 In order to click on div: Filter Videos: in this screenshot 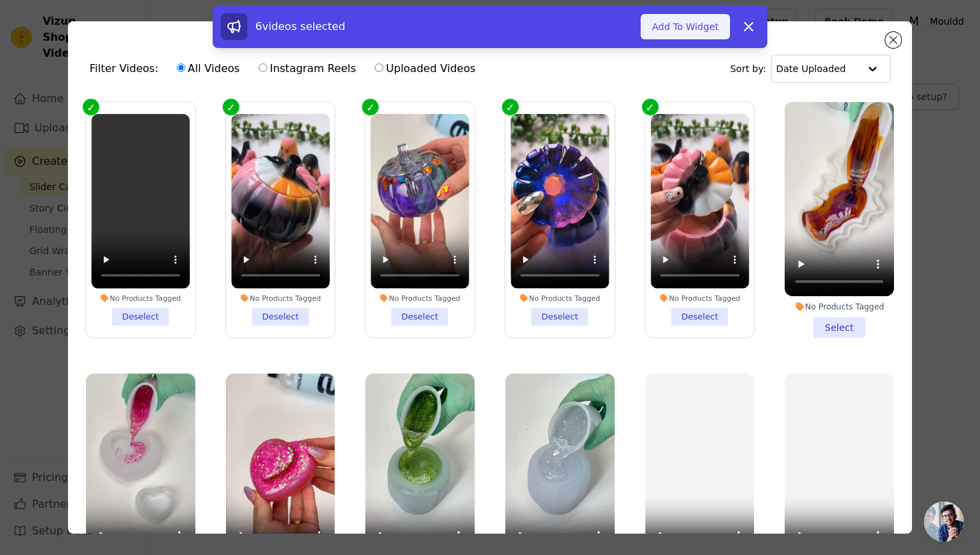, I will do `click(286, 69)`.